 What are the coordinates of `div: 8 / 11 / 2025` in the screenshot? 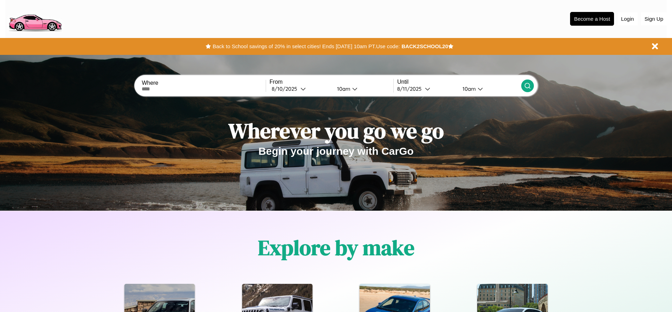 It's located at (411, 89).